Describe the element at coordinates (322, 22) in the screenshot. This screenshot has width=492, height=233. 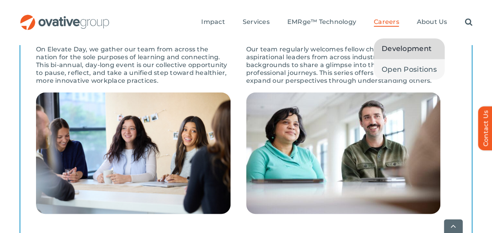
I see `span: EMRge™ Technology` at that location.